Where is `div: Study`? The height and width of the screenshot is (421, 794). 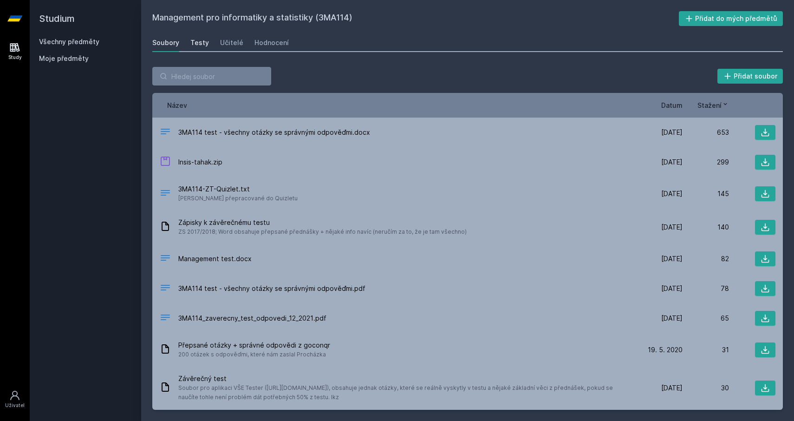 div: Study is located at coordinates (15, 57).